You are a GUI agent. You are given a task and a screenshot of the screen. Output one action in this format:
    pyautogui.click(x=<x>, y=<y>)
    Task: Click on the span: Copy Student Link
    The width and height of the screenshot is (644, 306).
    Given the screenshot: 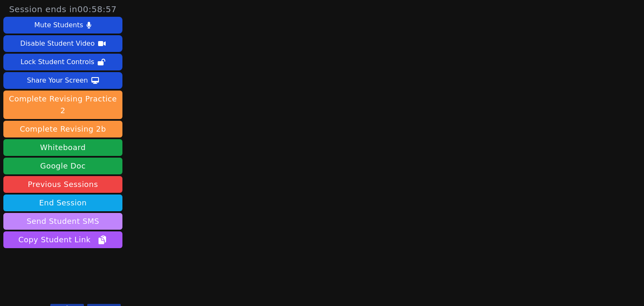 What is the action you would take?
    pyautogui.click(x=63, y=240)
    